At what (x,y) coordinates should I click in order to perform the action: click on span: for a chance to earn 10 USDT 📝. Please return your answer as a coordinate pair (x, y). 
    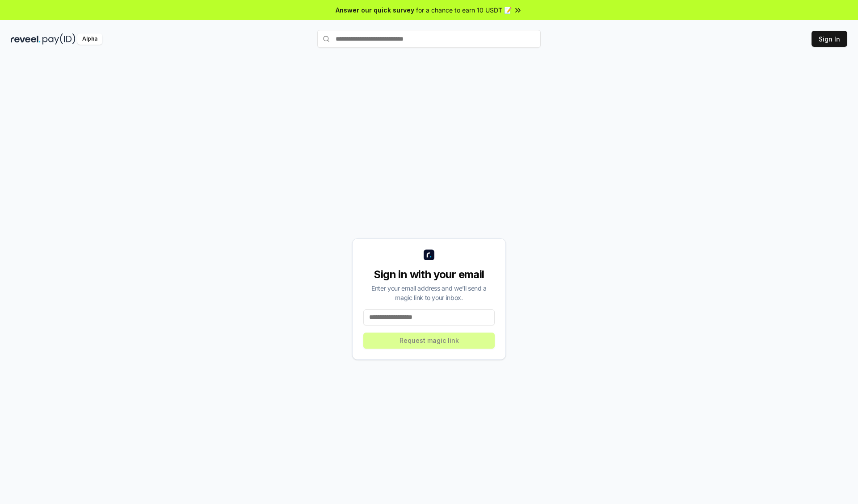
    Looking at the image, I should click on (463, 10).